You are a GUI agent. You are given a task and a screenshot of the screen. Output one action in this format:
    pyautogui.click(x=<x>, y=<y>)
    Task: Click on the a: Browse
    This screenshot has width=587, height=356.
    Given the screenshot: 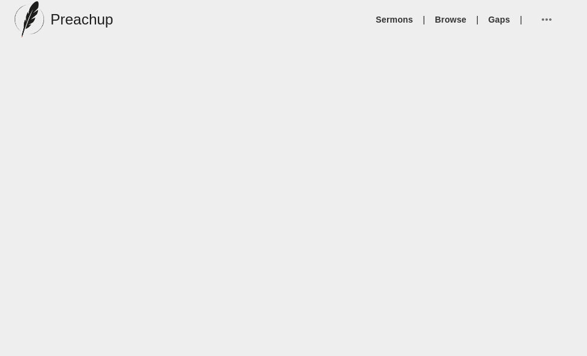 What is the action you would take?
    pyautogui.click(x=450, y=20)
    